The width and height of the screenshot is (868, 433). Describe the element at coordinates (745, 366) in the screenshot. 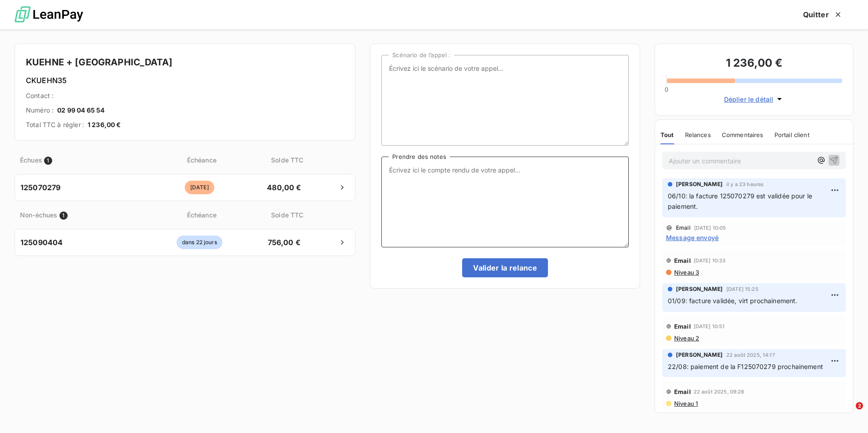

I see `span: 22/08: paiement de la F125070279 prochainement` at that location.